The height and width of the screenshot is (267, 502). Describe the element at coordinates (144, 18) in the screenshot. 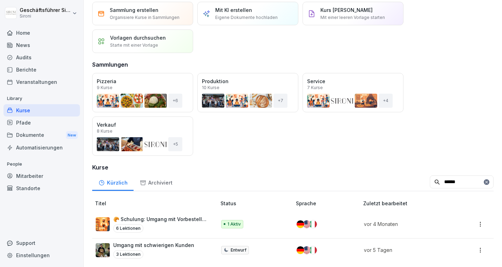

I see `p: Organisiere Kurse in Sammlungen` at that location.